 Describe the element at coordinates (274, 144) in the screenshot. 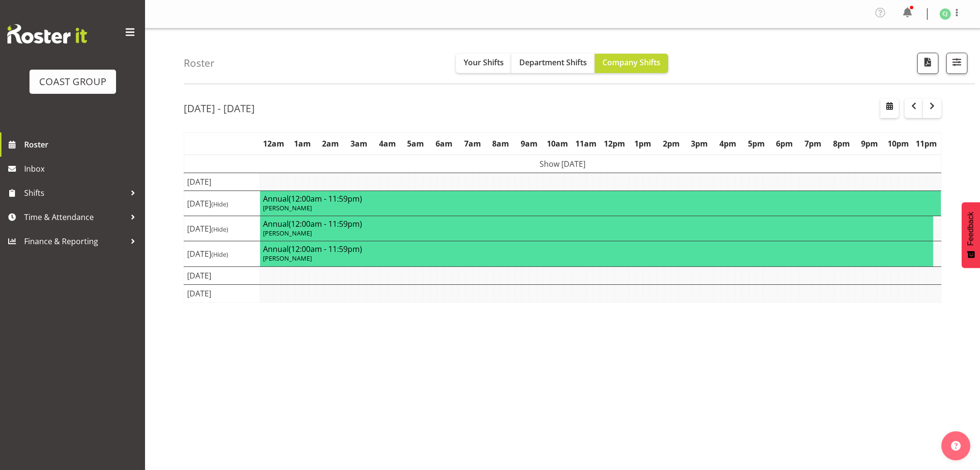

I see `th: 12am` at that location.